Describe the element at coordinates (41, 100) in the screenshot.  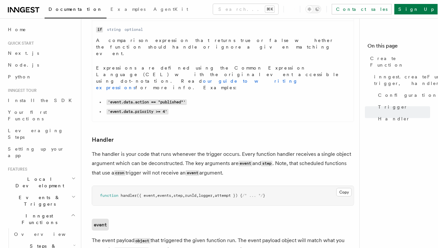
I see `a: Install the SDK` at that location.